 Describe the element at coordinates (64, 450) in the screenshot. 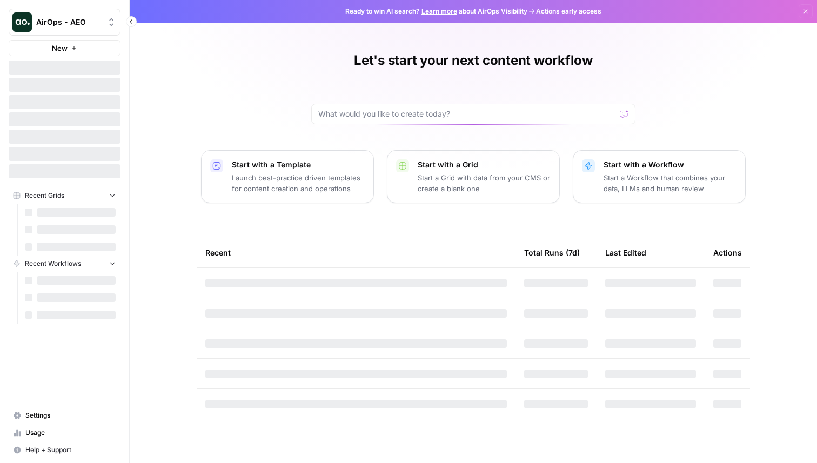

I see `button: Help + Support` at that location.